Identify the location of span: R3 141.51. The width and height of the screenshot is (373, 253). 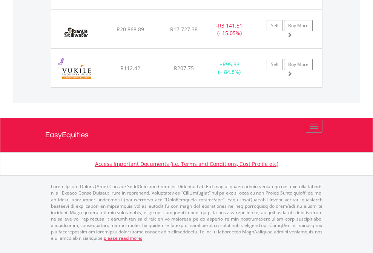
(230, 25).